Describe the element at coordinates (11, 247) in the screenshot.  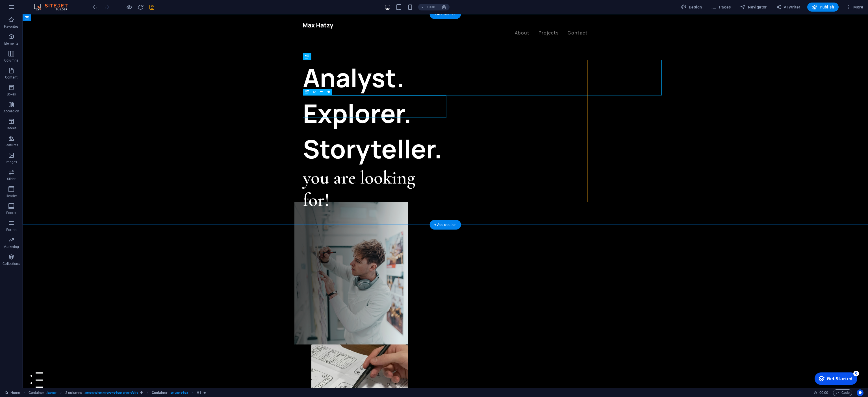
I see `p: Marketing` at that location.